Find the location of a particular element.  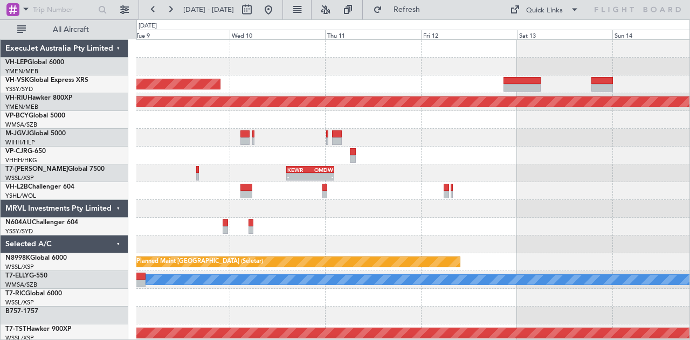

div: Sat 13 is located at coordinates (565, 34).